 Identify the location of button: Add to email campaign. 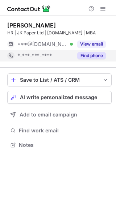
(59, 115).